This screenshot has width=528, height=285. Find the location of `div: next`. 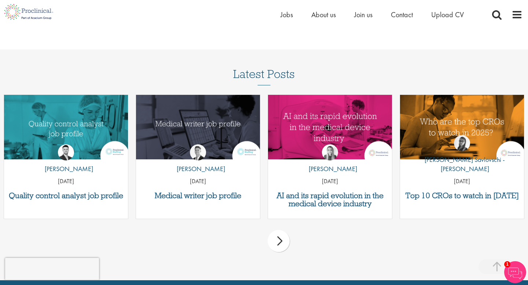

div: next is located at coordinates (279, 241).